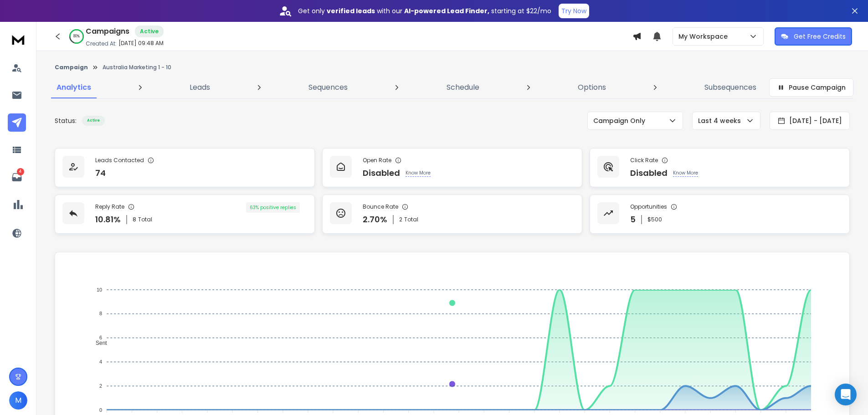 The image size is (868, 415). Describe the element at coordinates (573, 11) in the screenshot. I see `button: Try Now` at that location.